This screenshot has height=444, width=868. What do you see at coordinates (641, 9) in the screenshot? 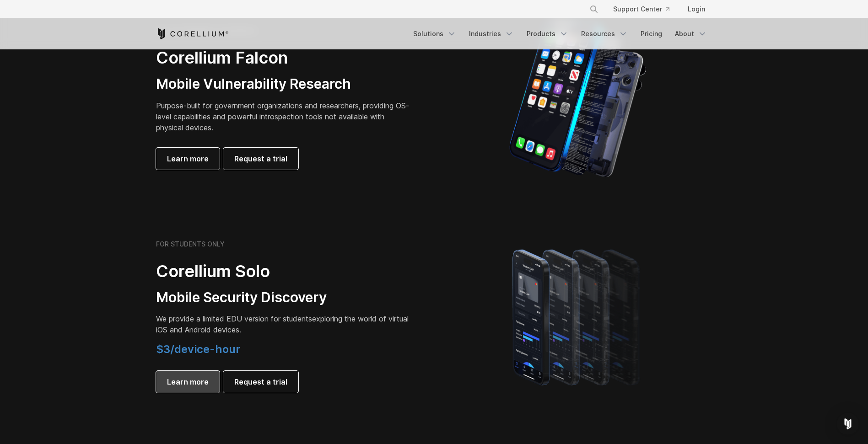
I see `a: Support Center` at bounding box center [641, 9].